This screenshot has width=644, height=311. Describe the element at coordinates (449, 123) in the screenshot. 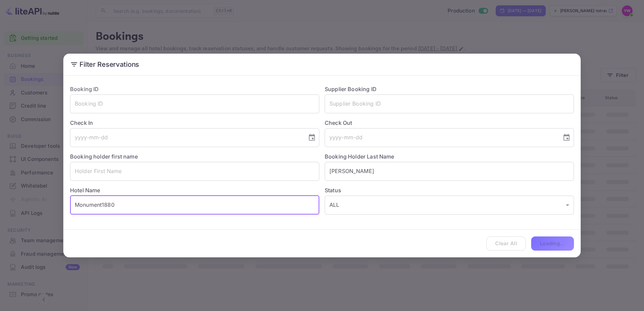

I see `label: Check Out` at that location.